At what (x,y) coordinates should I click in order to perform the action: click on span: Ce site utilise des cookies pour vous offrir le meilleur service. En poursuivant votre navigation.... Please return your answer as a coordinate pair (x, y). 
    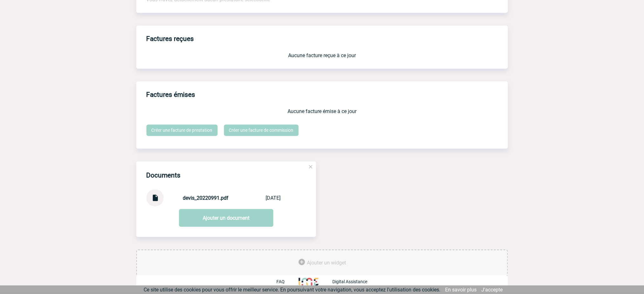
    Looking at the image, I should click on (292, 290).